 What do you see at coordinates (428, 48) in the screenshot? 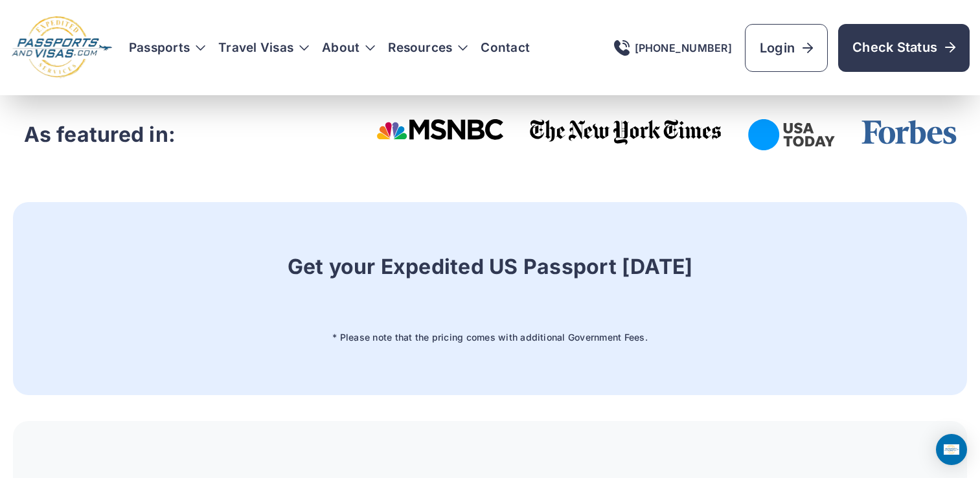
I see `h3: Resources` at bounding box center [428, 48].